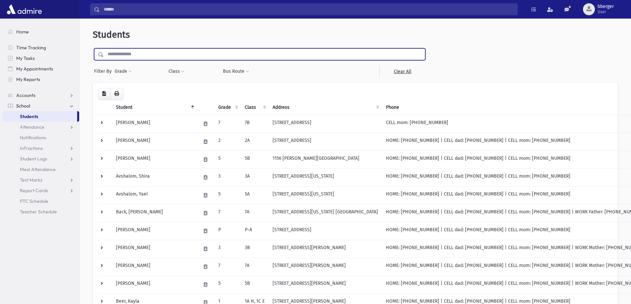 This screenshot has width=631, height=304. What do you see at coordinates (227, 231) in the screenshot?
I see `td: P` at bounding box center [227, 231].